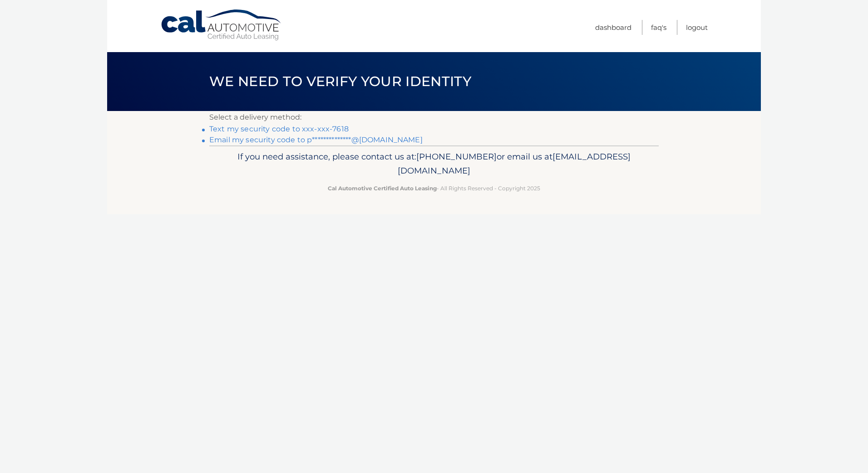 This screenshot has width=868, height=473. I want to click on span: We need to verify your identity, so click(340, 81).